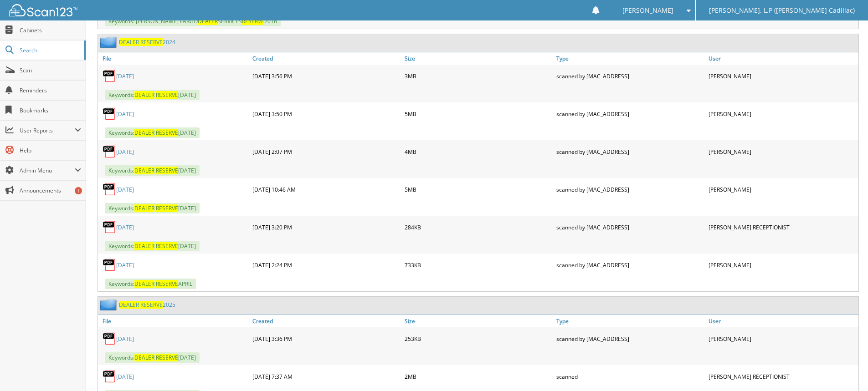 The height and width of the screenshot is (391, 868). I want to click on span: Scan, so click(50, 70).